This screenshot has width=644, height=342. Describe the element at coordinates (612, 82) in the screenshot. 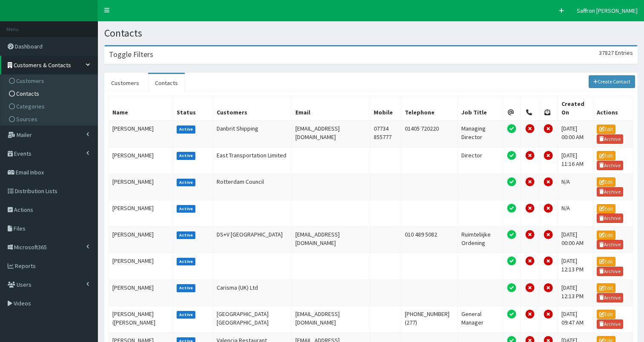

I see `a: Create Contact` at that location.